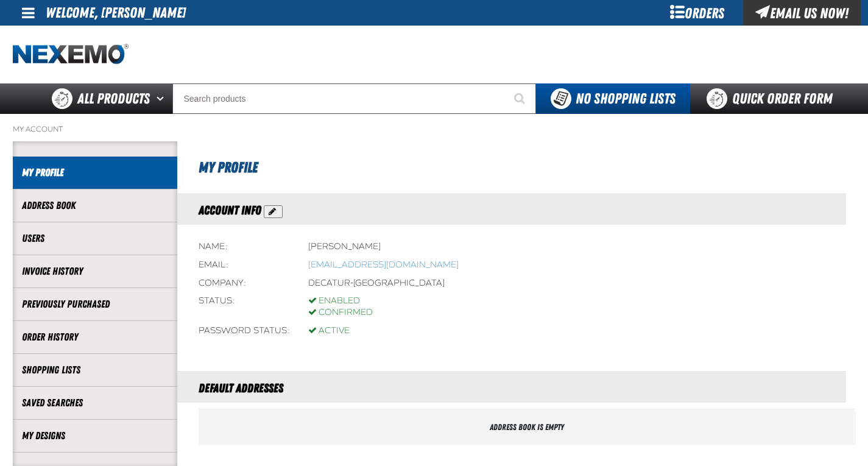 The image size is (868, 466). I want to click on a: Home, so click(71, 54).